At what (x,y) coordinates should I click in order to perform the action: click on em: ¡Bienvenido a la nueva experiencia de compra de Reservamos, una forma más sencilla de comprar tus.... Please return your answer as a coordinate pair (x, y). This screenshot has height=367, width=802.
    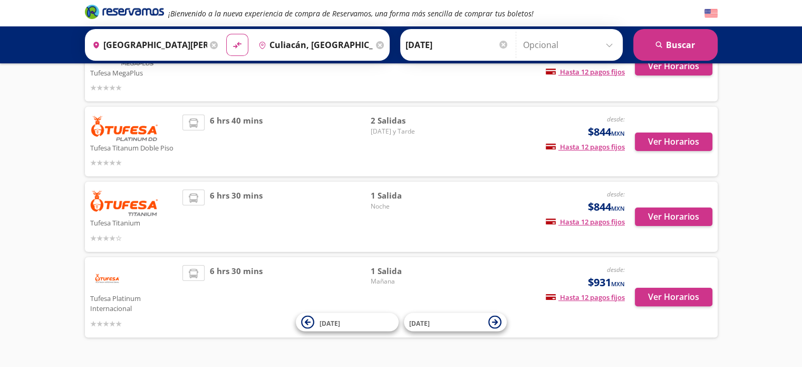
    Looking at the image, I should click on (351, 13).